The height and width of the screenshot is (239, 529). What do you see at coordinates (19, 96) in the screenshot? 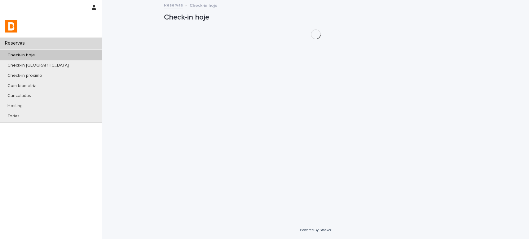
I see `p: Canceladas` at bounding box center [19, 96].